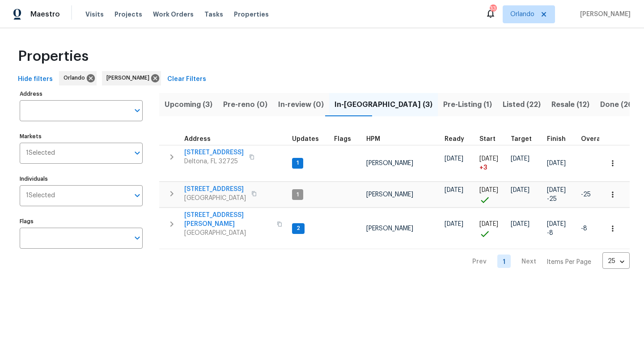 Image resolution: width=644 pixels, height=348 pixels. What do you see at coordinates (491, 163) in the screenshot?
I see `td: Project started 3 days late` at bounding box center [491, 163].